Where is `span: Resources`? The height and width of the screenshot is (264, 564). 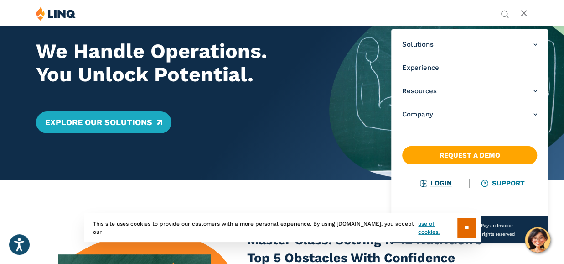
span: Resources is located at coordinates (420, 91).